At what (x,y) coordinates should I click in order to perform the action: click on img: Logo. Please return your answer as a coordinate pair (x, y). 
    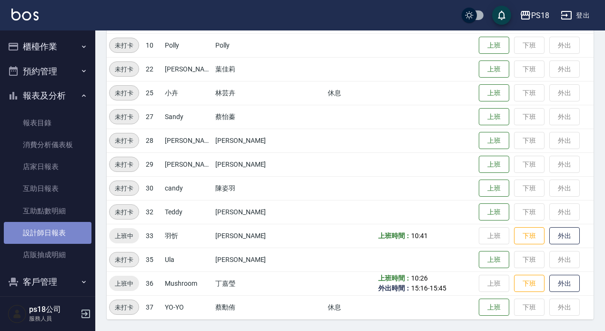
    Looking at the image, I should click on (25, 14).